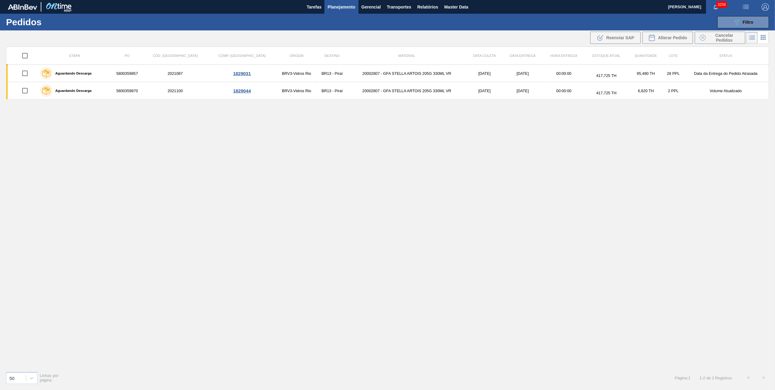  Describe the element at coordinates (667, 38) in the screenshot. I see `div: Alterar Pedido` at that location.